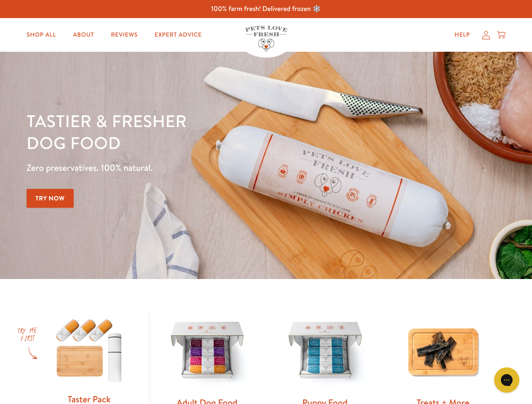 The height and width of the screenshot is (404, 532). Describe the element at coordinates (83, 35) in the screenshot. I see `a: About` at that location.